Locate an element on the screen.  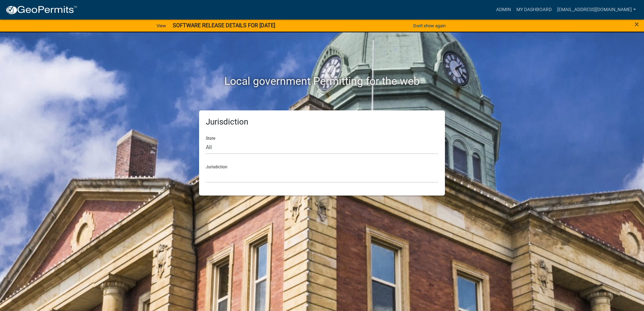
a: My Dashboard is located at coordinates (534, 10).